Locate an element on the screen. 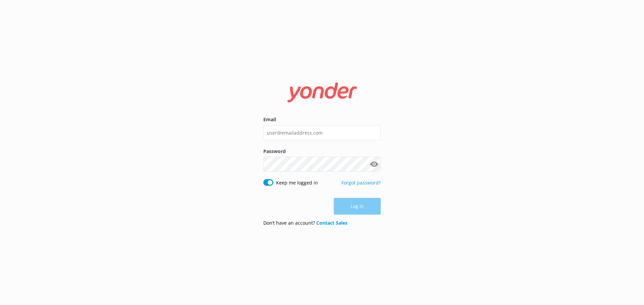  label: Keep me logged in is located at coordinates (297, 183).